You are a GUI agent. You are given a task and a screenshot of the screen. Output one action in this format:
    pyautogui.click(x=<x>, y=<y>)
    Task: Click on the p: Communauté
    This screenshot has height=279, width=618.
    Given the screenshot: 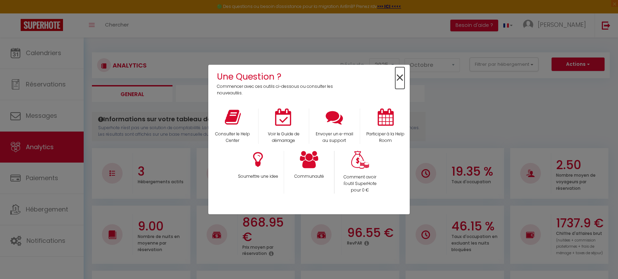 What is the action you would take?
    pyautogui.click(x=309, y=176)
    